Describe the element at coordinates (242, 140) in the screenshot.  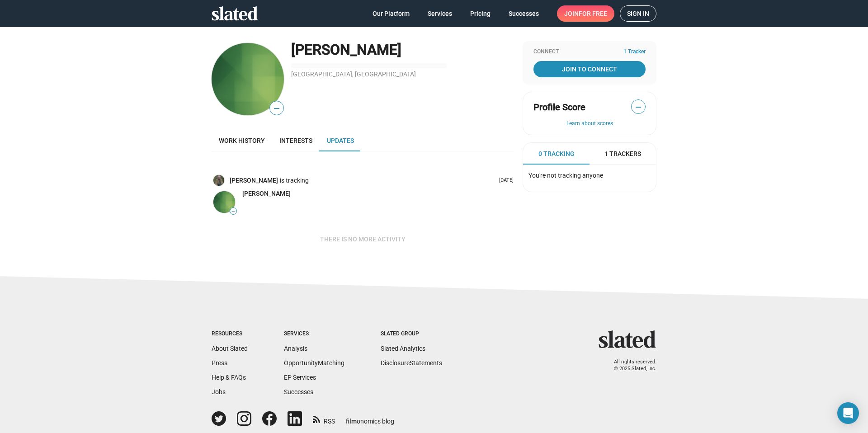
I see `a: Work history` at that location.